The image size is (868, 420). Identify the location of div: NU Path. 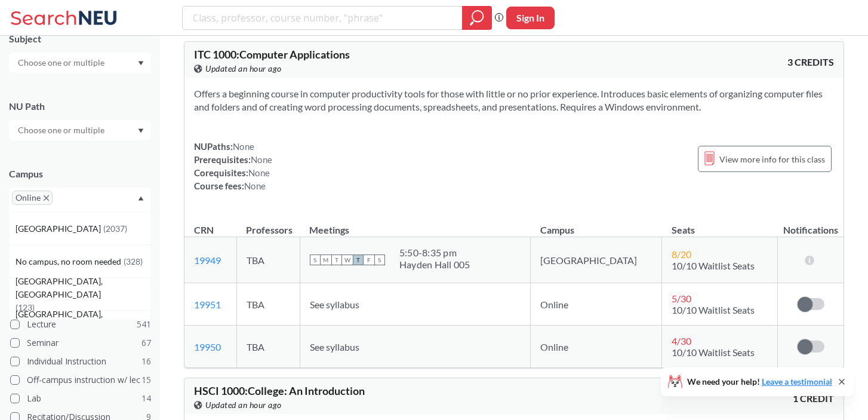
(80, 107).